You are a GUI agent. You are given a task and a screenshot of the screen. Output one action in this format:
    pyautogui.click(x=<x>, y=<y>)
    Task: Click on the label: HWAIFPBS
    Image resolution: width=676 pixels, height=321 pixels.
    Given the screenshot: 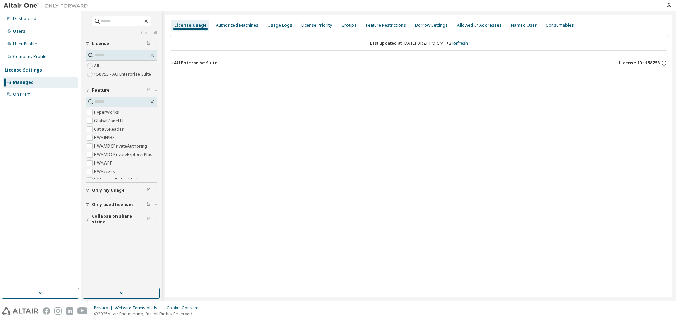 What is the action you would take?
    pyautogui.click(x=105, y=138)
    